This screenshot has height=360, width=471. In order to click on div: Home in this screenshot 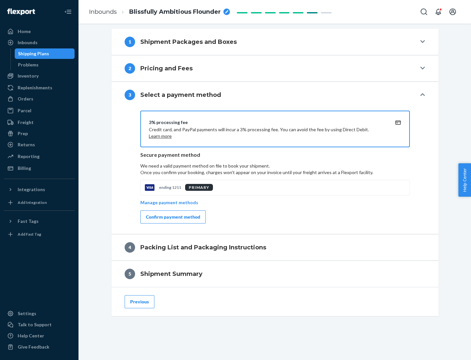, I will do `click(24, 31)`.